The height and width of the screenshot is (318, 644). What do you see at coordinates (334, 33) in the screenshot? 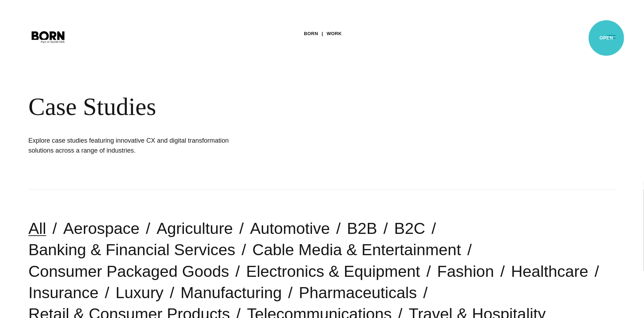
I see `a: Work` at bounding box center [334, 33].